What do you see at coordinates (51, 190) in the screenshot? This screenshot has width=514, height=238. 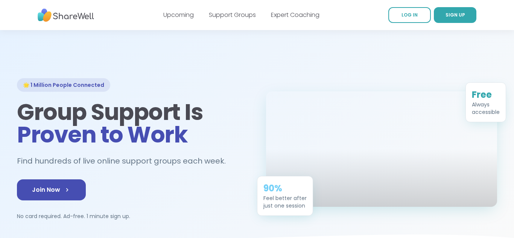 I see `a: Join Now` at bounding box center [51, 190].